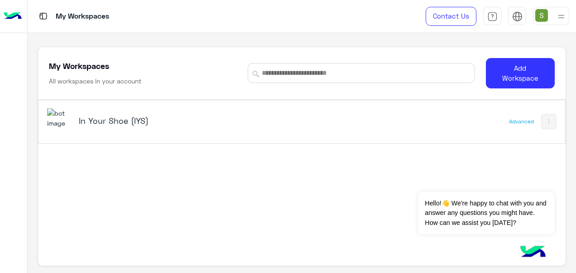 This screenshot has width=576, height=273. Describe the element at coordinates (561, 16) in the screenshot. I see `img: profile` at that location.